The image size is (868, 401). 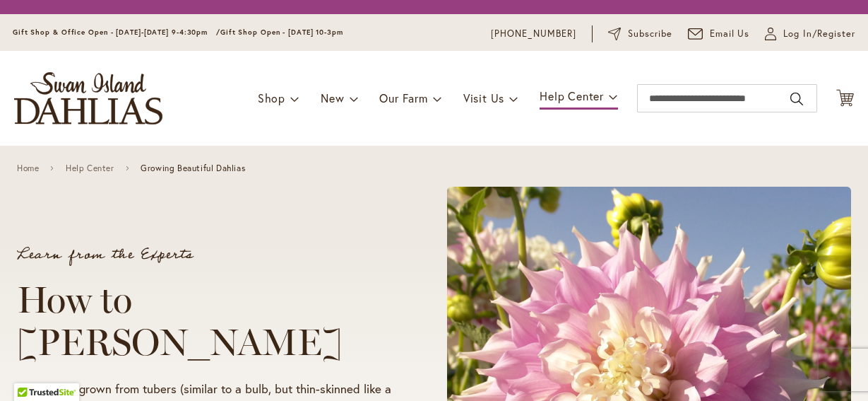 I want to click on span: Growing Beautiful Dahlias, so click(x=193, y=168).